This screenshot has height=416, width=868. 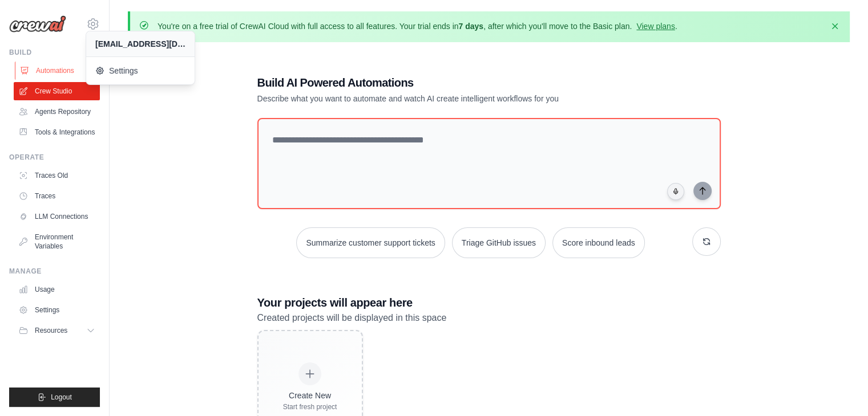 I want to click on a: Tools & Integrations, so click(x=56, y=133).